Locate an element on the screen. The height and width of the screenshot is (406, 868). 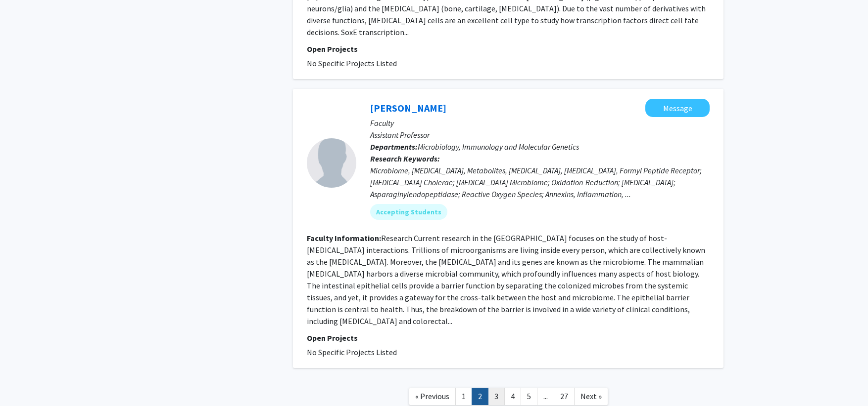
a: Previous is located at coordinates (432, 396).